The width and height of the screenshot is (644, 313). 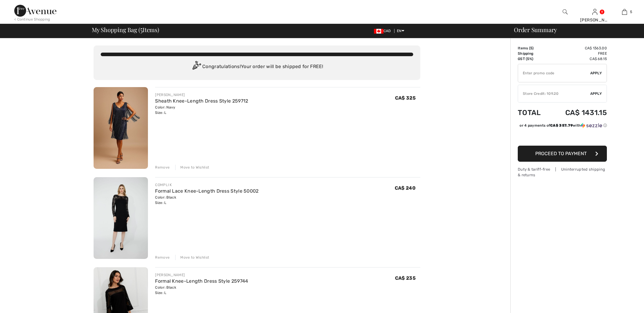 I want to click on td: CA$ 68.15, so click(x=578, y=59).